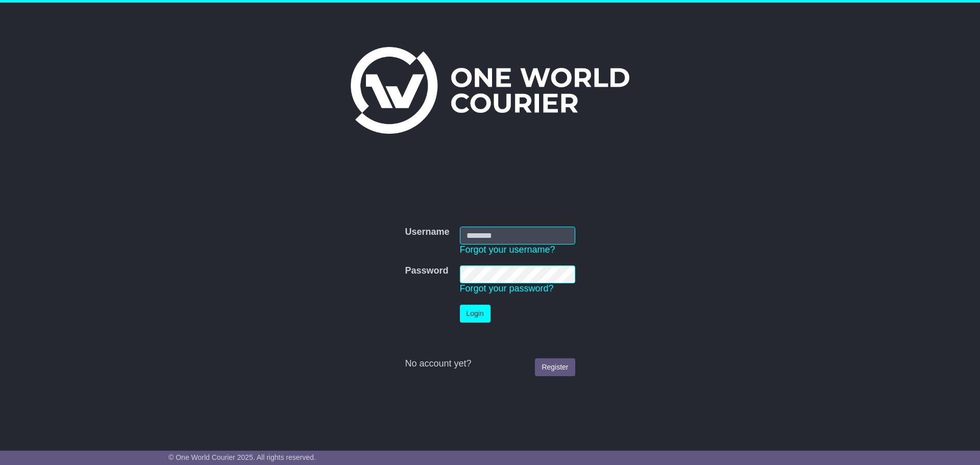 The width and height of the screenshot is (980, 465). I want to click on a: Register, so click(555, 367).